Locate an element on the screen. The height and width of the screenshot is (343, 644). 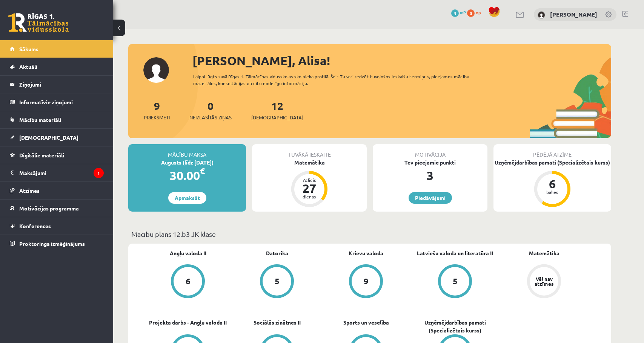
div: Pēdējā atzīme is located at coordinates (552, 151).